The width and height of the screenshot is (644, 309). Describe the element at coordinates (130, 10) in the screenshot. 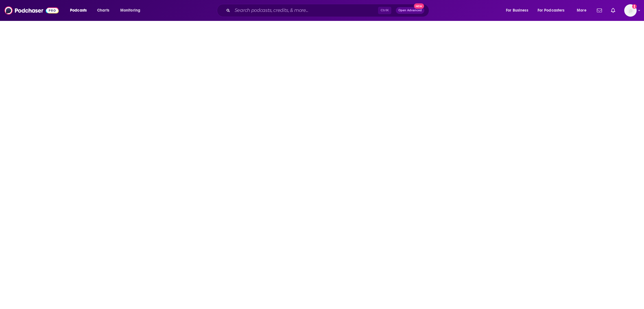

I see `span: Monitoring` at that location.